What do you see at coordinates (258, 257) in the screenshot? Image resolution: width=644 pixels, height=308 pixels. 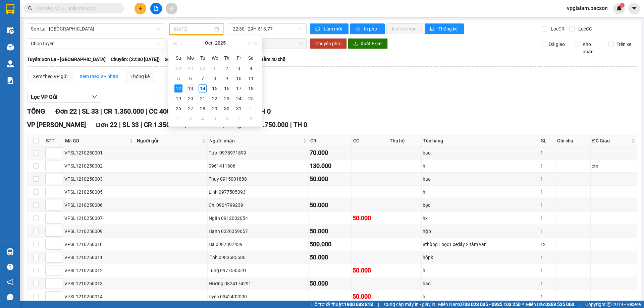 I see `div: Tĩnh 0983585586` at bounding box center [258, 257].